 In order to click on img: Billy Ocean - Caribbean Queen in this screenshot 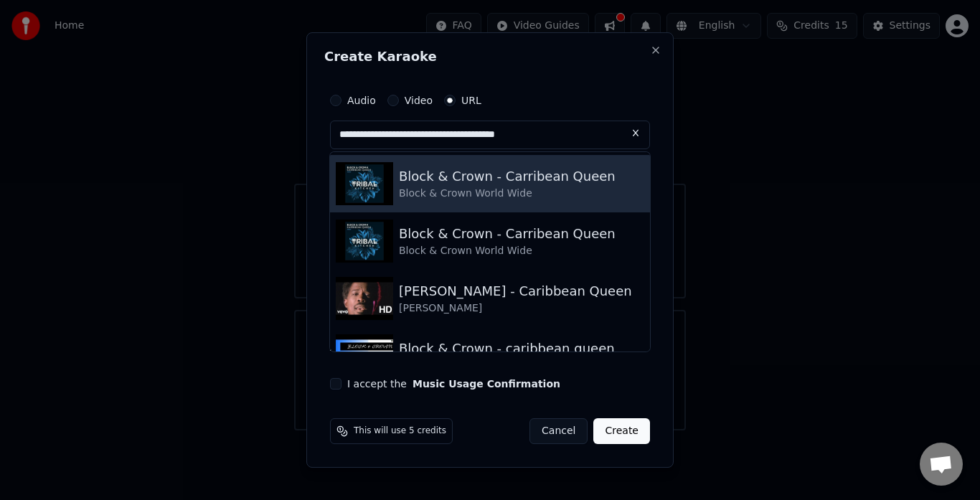, I will do `click(364, 298)`.